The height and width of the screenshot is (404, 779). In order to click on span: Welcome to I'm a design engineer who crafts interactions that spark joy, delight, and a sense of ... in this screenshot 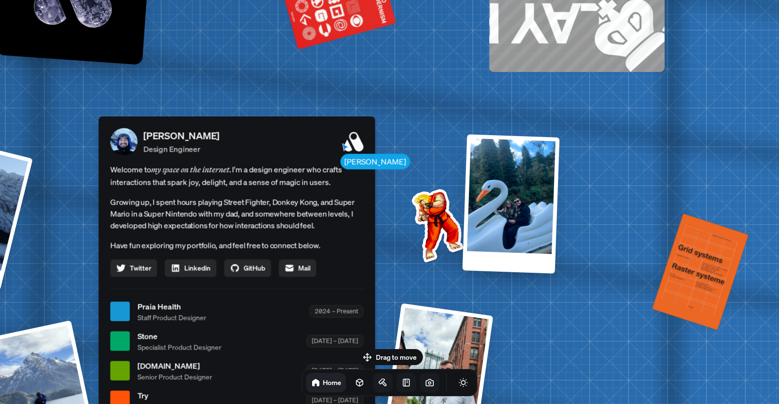, I will do `click(237, 176)`.